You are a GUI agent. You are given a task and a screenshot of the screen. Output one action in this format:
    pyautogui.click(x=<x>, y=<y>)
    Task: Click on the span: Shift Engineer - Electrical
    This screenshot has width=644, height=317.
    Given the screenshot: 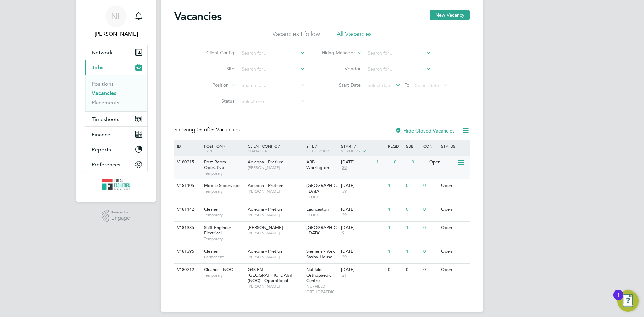 What is the action you would take?
    pyautogui.click(x=219, y=231)
    